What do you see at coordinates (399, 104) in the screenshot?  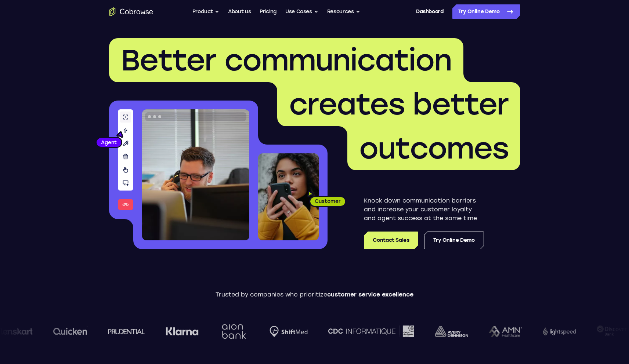 I see `span: creates better` at bounding box center [399, 104].